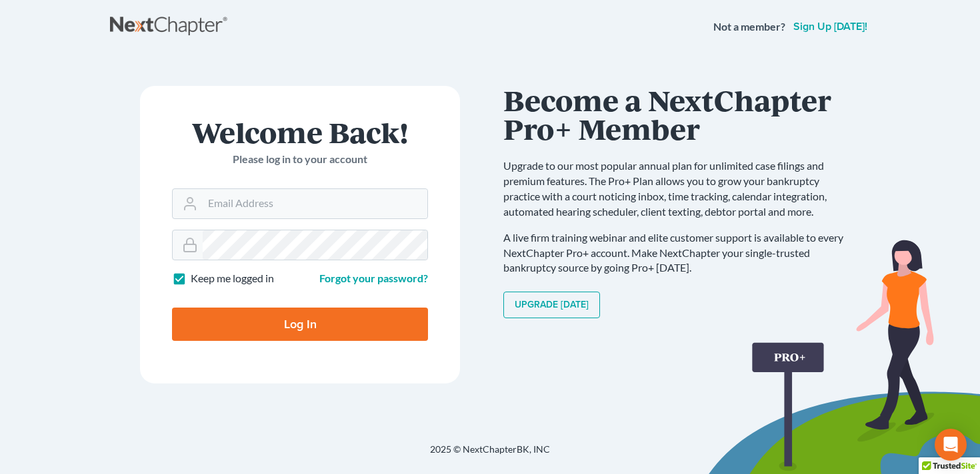 The width and height of the screenshot is (980, 474). What do you see at coordinates (300, 132) in the screenshot?
I see `h1: Welcome Back!` at bounding box center [300, 132].